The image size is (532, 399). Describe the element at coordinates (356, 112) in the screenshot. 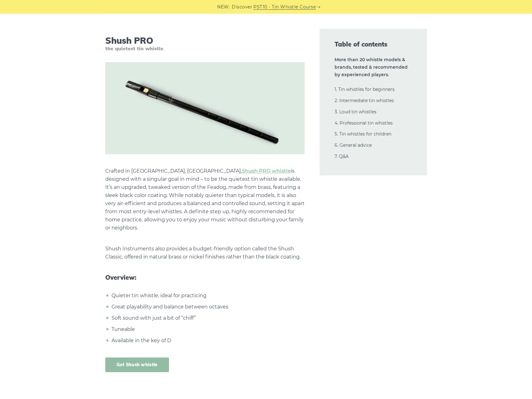

I see `a: 3. Loud tin whistles` at that location.